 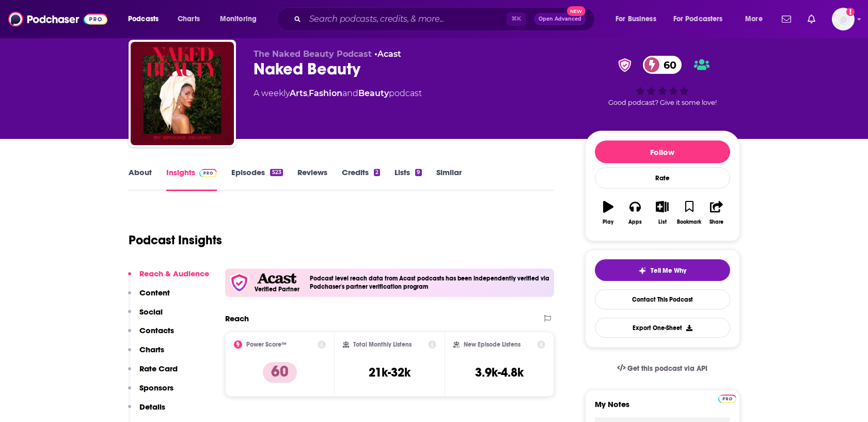 What do you see at coordinates (492, 345) in the screenshot?
I see `h2: New Episode Listens` at bounding box center [492, 345].